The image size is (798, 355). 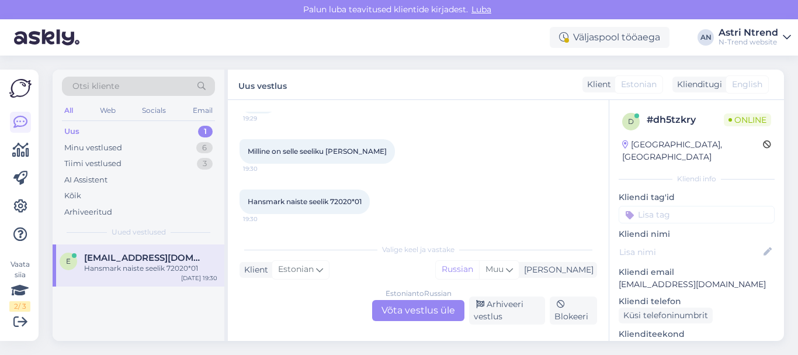 What do you see at coordinates (755, 37) in the screenshot?
I see `a: Astri NtrendN-Trend website` at bounding box center [755, 37].